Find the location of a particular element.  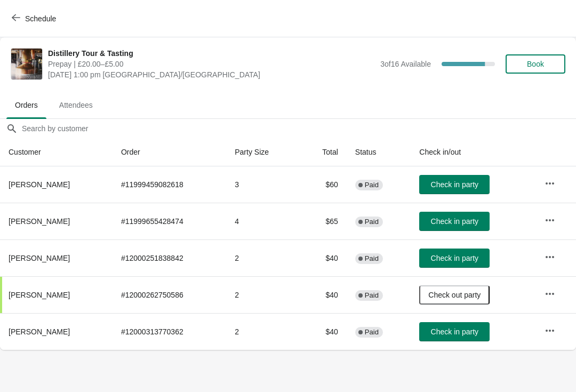

td: # 11999655428474 is located at coordinates (169, 221).